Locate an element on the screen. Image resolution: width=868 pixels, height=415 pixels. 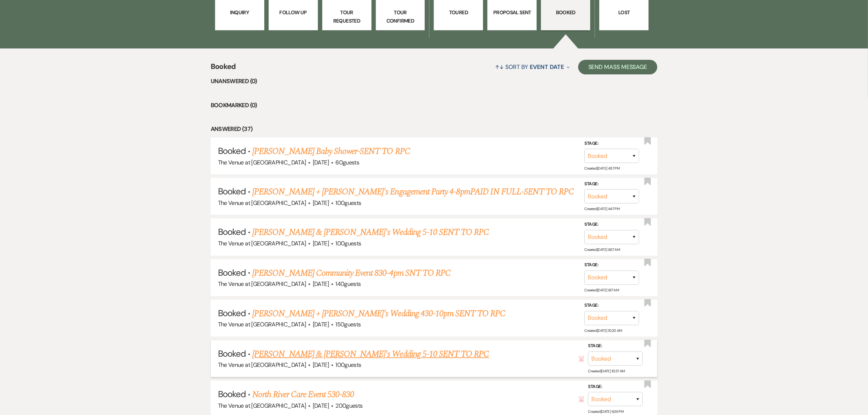
li: Unanswered (0) is located at coordinates (434, 81).